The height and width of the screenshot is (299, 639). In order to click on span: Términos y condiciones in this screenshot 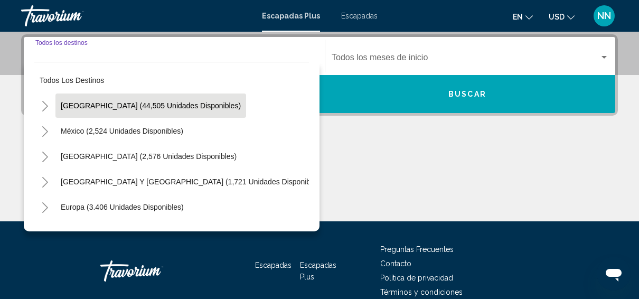, I will do `click(422, 292)`.